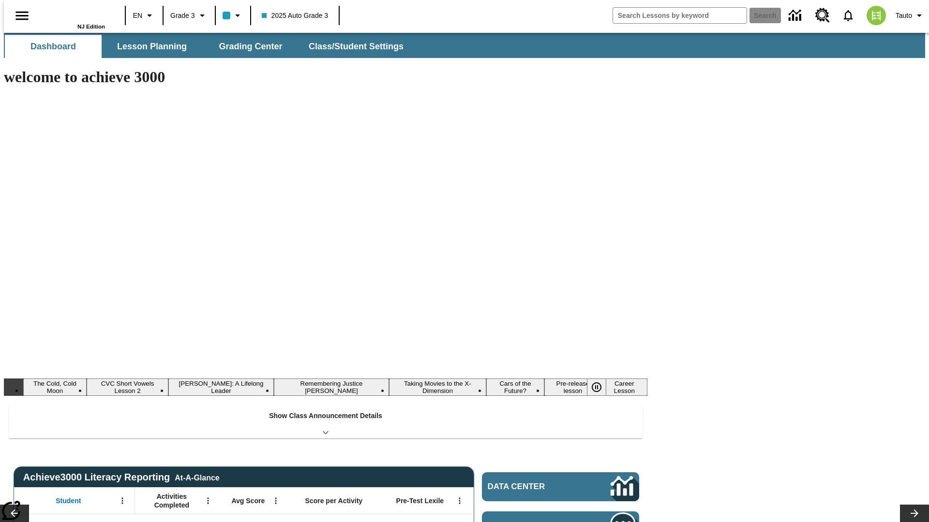  Describe the element at coordinates (437, 387) in the screenshot. I see `button: Slide 5 Taking Movies to the X-Dimension` at that location.